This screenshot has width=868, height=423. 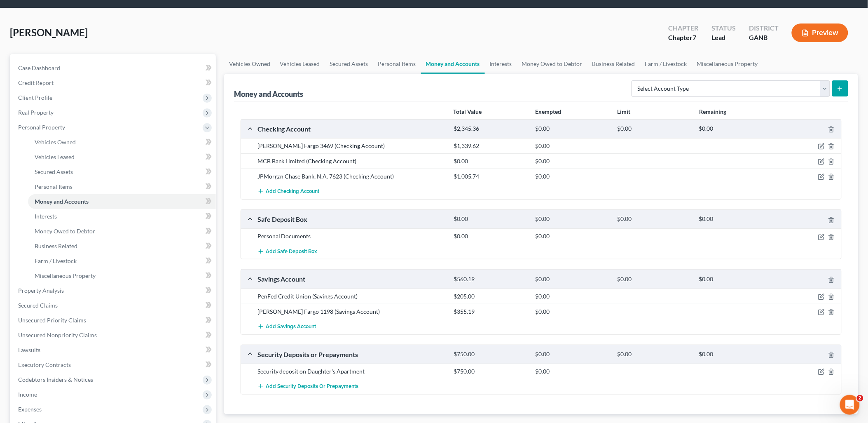 I want to click on span: Income, so click(x=28, y=394).